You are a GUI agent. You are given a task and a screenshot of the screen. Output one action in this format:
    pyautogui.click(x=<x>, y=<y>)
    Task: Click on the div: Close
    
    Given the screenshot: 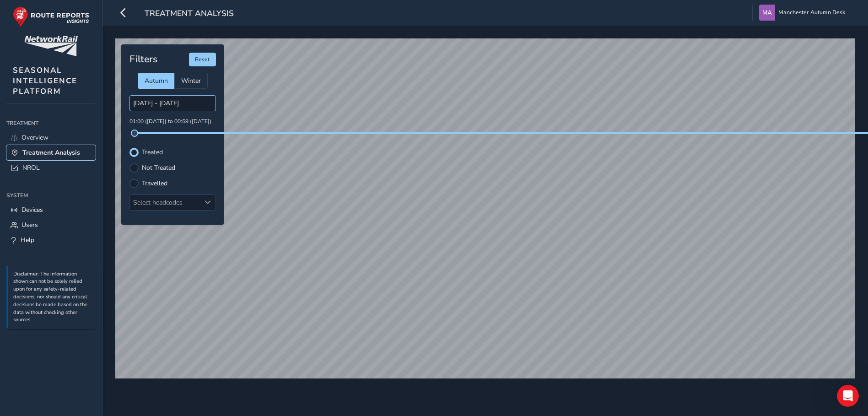 What is the action you would take?
    pyautogui.click(x=169, y=12)
    